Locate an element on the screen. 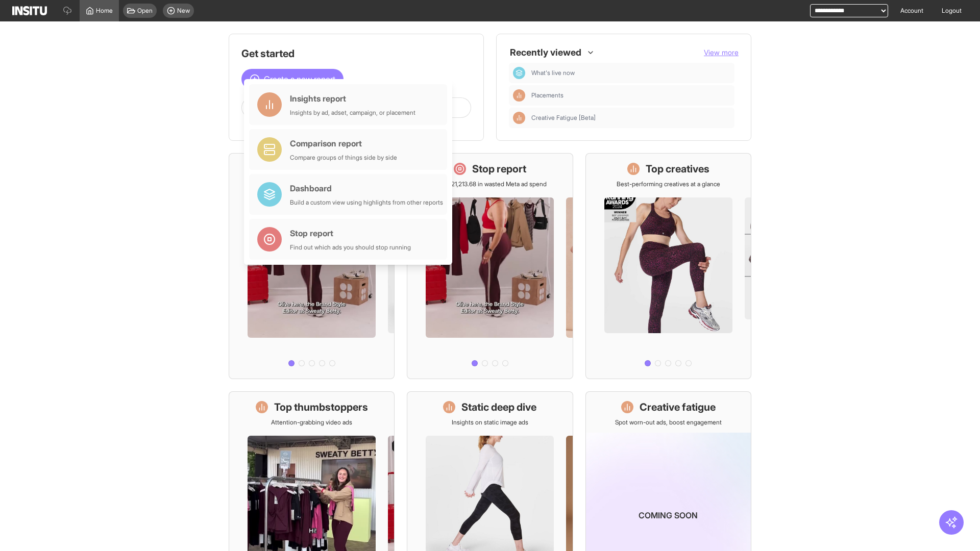 Image resolution: width=980 pixels, height=551 pixels. a: Top creativesBest-performing creatives at a glance is located at coordinates (668, 266).